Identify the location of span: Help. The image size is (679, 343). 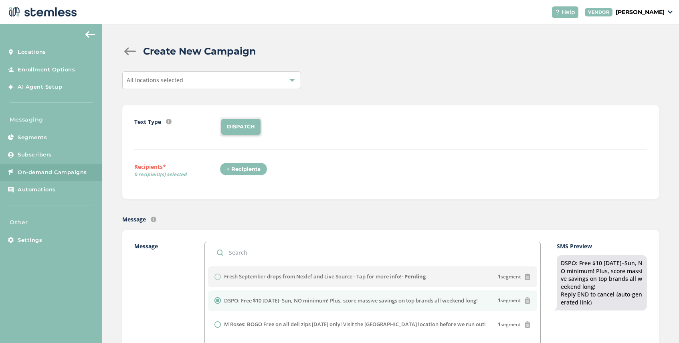
(569, 12).